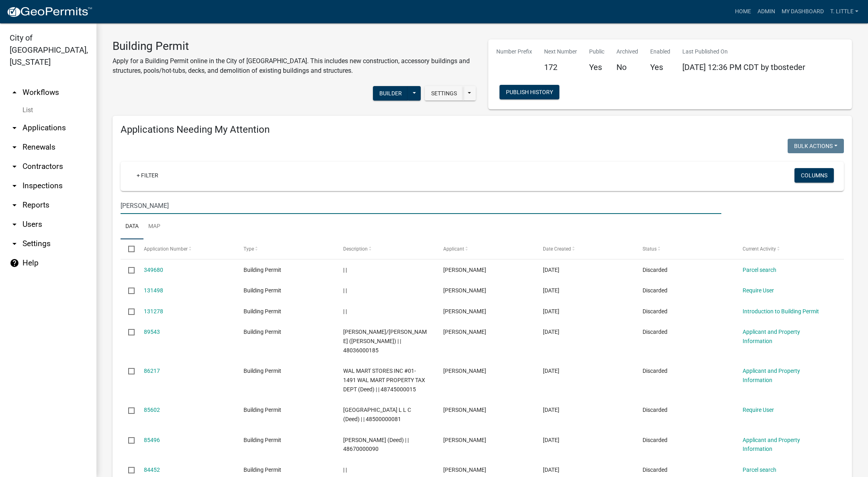  What do you see at coordinates (551, 270) in the screenshot?
I see `span: 12/17/2024` at bounding box center [551, 270].